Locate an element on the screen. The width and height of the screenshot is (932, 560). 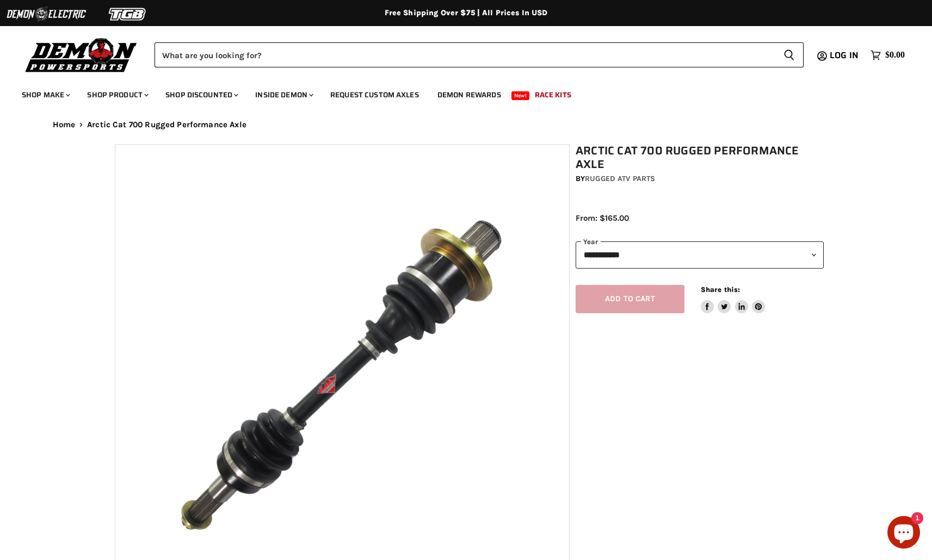
aside: Share this: is located at coordinates (733, 299).